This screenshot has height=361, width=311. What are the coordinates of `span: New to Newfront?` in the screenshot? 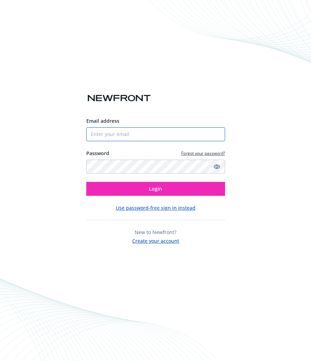 It's located at (155, 232).